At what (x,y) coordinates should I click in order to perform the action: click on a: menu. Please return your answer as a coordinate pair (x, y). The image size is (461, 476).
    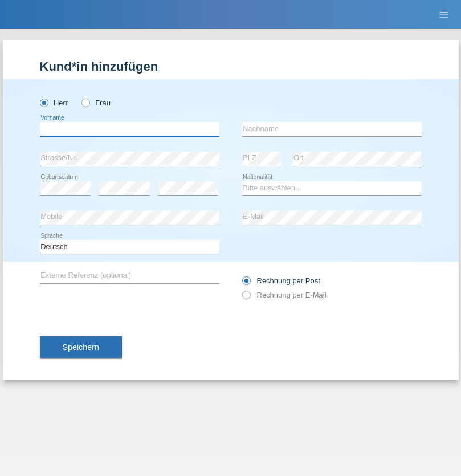
    Looking at the image, I should click on (444, 14).